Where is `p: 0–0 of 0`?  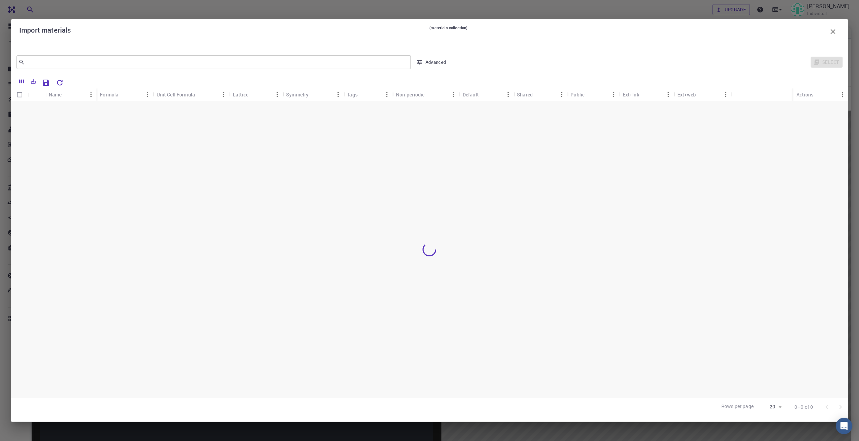 p: 0–0 of 0 is located at coordinates (803, 407).